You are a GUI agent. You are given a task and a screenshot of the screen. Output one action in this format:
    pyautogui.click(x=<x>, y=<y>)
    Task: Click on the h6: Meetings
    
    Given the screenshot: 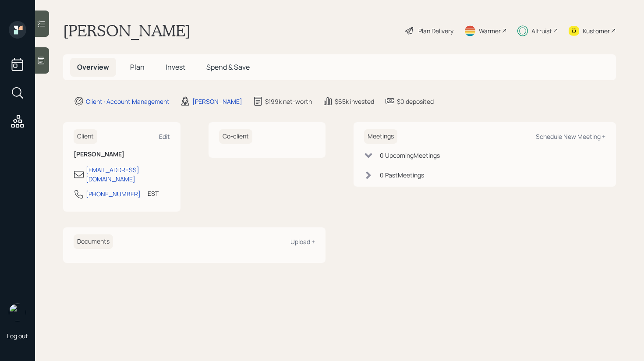 What is the action you would take?
    pyautogui.click(x=381, y=136)
    